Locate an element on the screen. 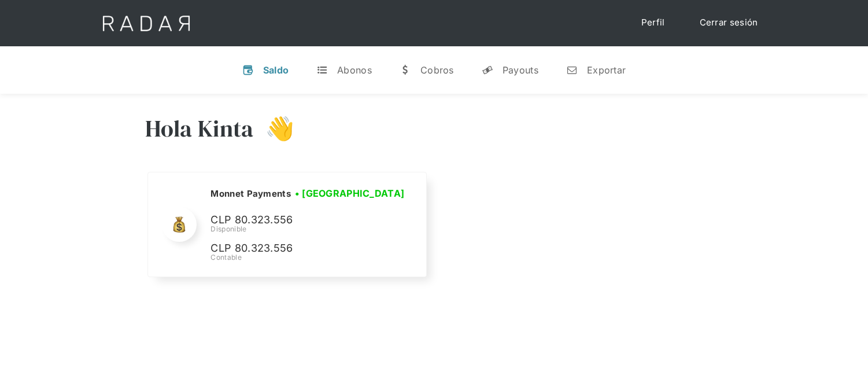 Image resolution: width=868 pixels, height=390 pixels. div: Contable is located at coordinates (309, 258).